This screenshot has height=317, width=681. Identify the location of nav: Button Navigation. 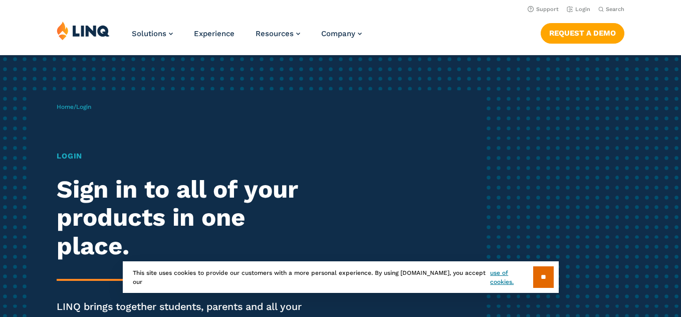
(582, 32).